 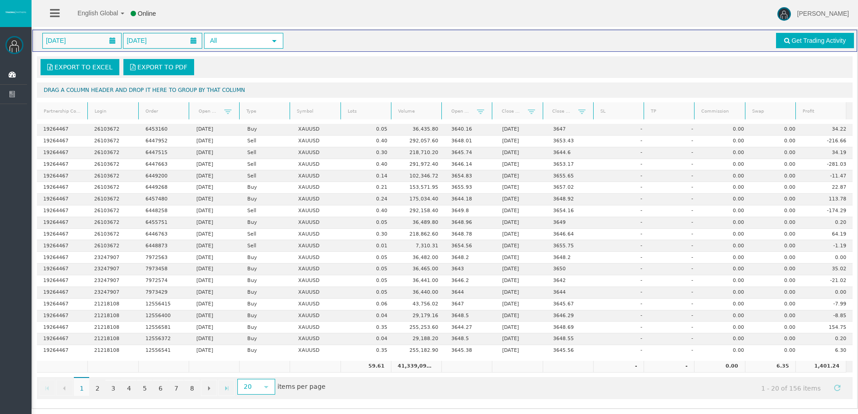 I want to click on td: 43,756.02, so click(x=419, y=304).